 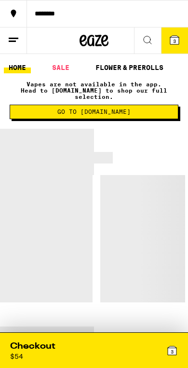 What do you see at coordinates (61, 67) in the screenshot?
I see `a: SALE` at bounding box center [61, 67].